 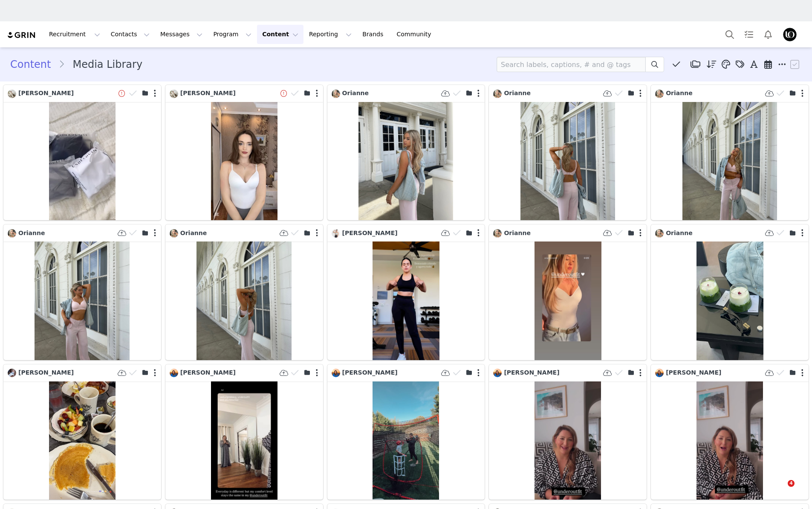 What do you see at coordinates (730, 34) in the screenshot?
I see `button: Search` at bounding box center [730, 34].